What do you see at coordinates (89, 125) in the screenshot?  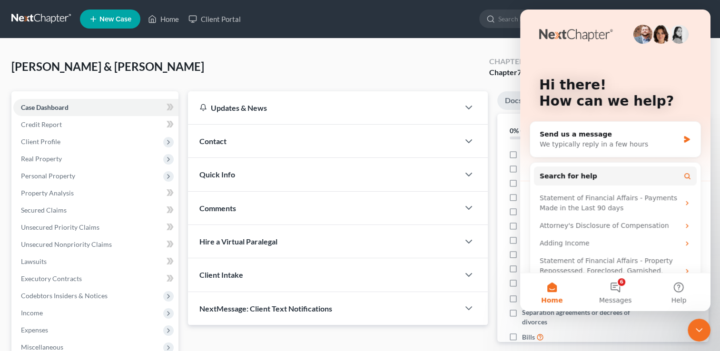 I see `div: Send us a message` at bounding box center [89, 125].